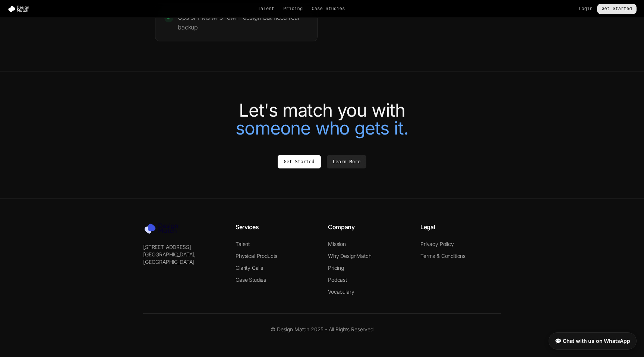 This screenshot has height=357, width=644. Describe the element at coordinates (322, 119) in the screenshot. I see `h2: Let's match you with` at that location.